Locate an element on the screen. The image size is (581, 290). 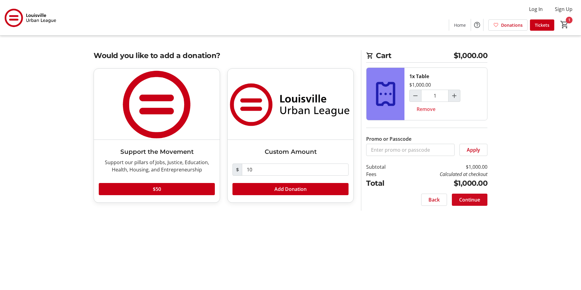
button: Cart is located at coordinates (564, 25).